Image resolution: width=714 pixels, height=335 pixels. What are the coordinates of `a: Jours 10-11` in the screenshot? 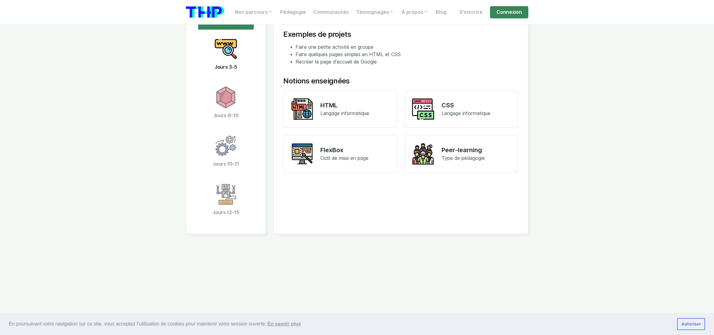 It's located at (226, 152).